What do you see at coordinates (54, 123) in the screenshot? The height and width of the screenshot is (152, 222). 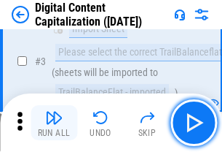 I see `button: Run All` at bounding box center [54, 123].